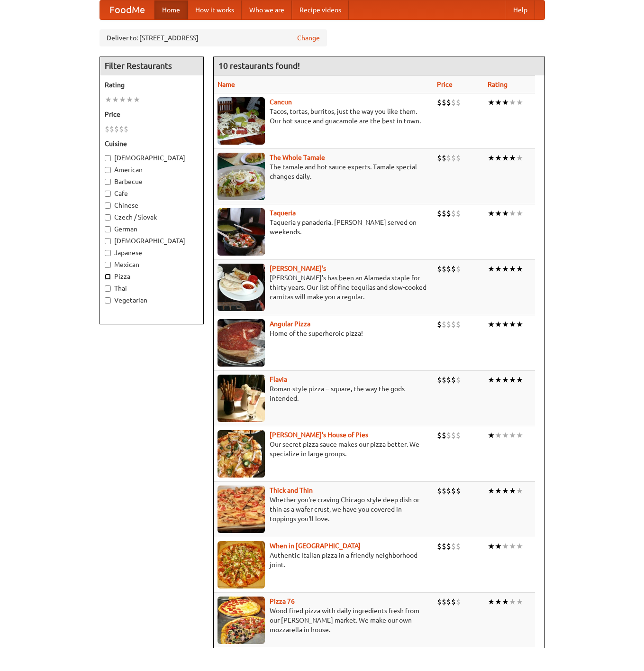 The image size is (644, 671). Describe the element at coordinates (324, 394) in the screenshot. I see `p: Roman-style pizza -- square, the way the gods intended.` at that location.